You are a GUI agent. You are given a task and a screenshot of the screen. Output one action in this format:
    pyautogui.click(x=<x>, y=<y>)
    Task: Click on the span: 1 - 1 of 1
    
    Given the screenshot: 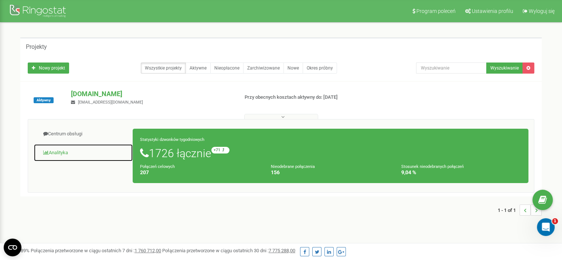 What is the action you would take?
    pyautogui.click(x=508, y=210)
    